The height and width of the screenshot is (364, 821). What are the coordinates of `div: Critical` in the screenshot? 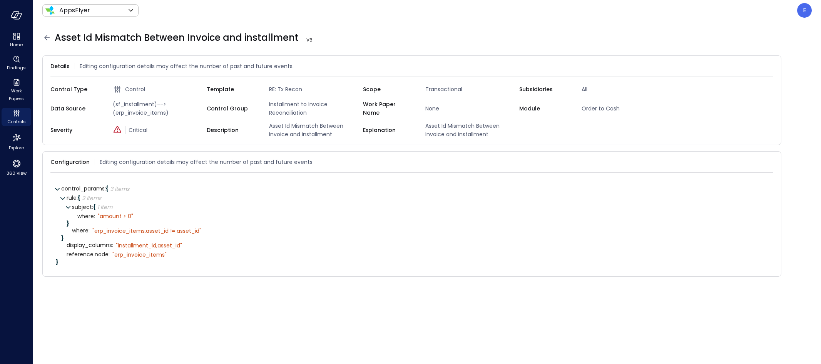 It's located at (160, 130).